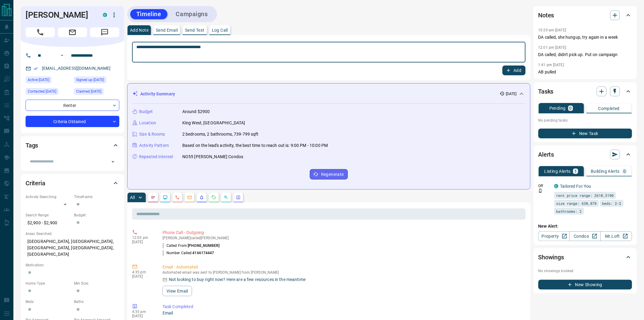  I want to click on p: Location, so click(148, 123).